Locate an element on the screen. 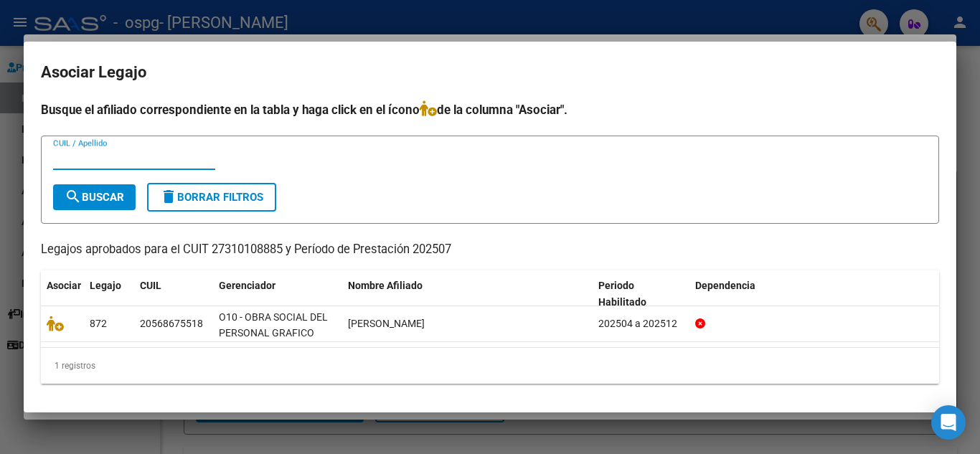 The image size is (980, 454). mat-icon: search is located at coordinates (73, 197).